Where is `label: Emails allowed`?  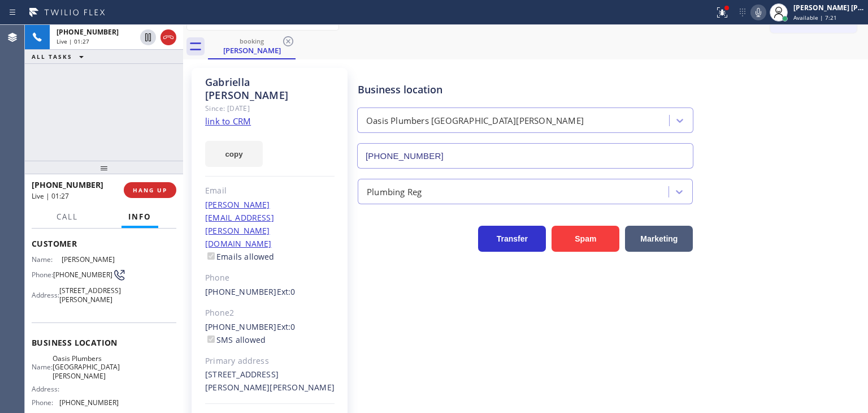
label: Emails allowed is located at coordinates (240, 256).